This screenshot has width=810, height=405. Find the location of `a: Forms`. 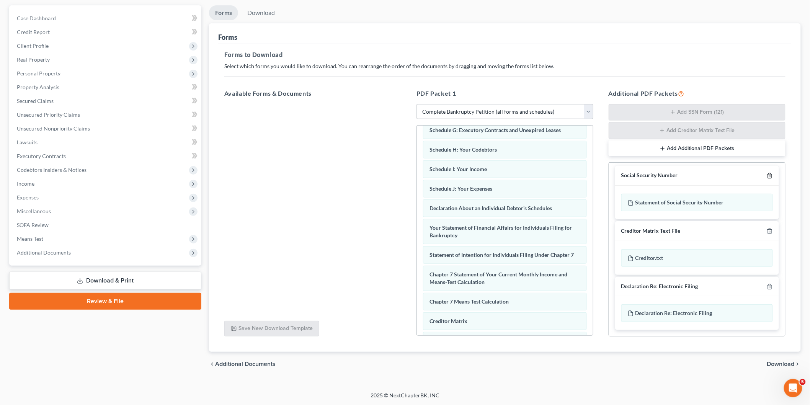

a: Forms is located at coordinates (224, 13).